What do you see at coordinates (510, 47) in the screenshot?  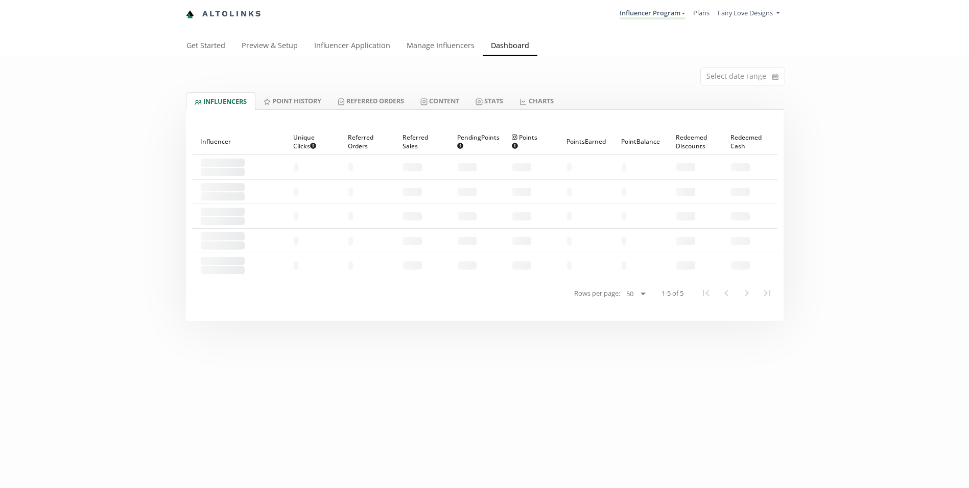 I see `a: Dashboard` at bounding box center [510, 47].